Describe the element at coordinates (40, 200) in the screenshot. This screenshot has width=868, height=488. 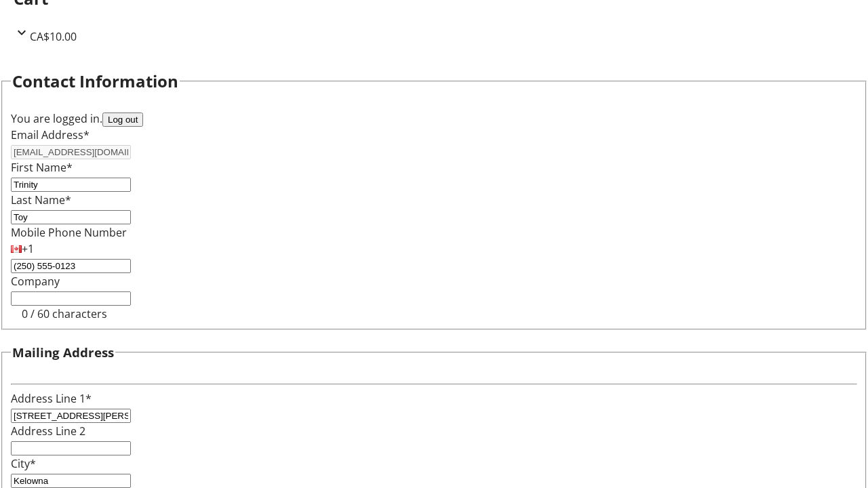
I see `label: Last Name*` at that location.